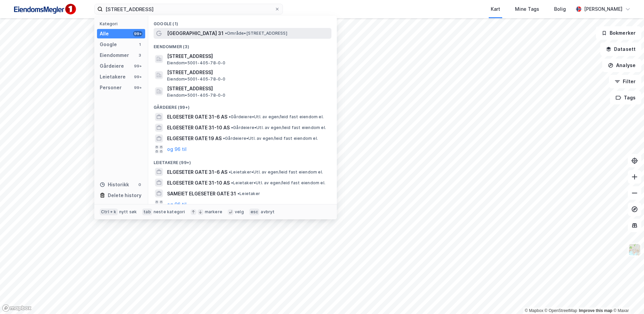  What do you see at coordinates (634, 249) in the screenshot?
I see `img: Z` at bounding box center [634, 249].